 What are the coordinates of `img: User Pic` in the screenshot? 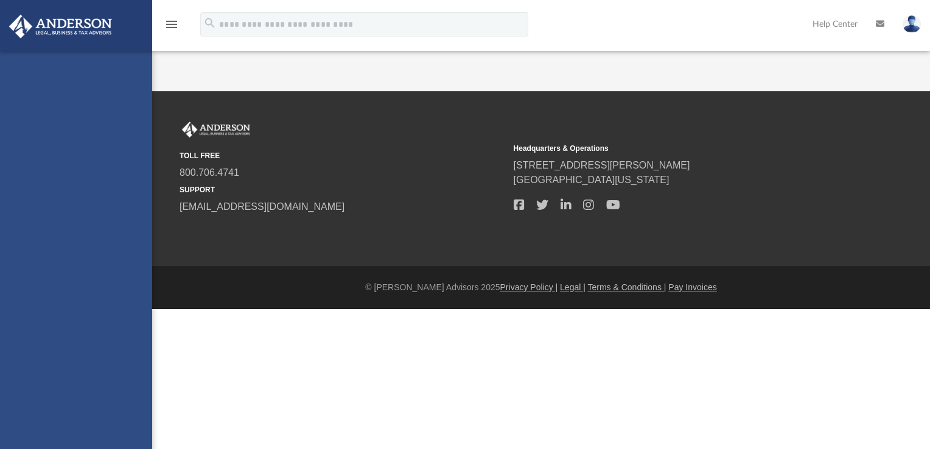 It's located at (911, 24).